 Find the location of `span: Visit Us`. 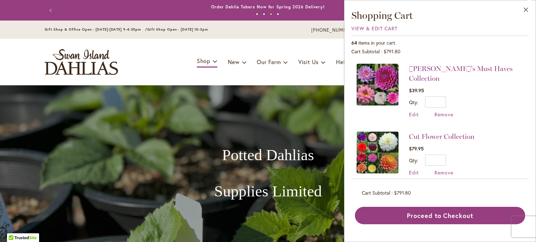

span: Visit Us is located at coordinates (308, 62).